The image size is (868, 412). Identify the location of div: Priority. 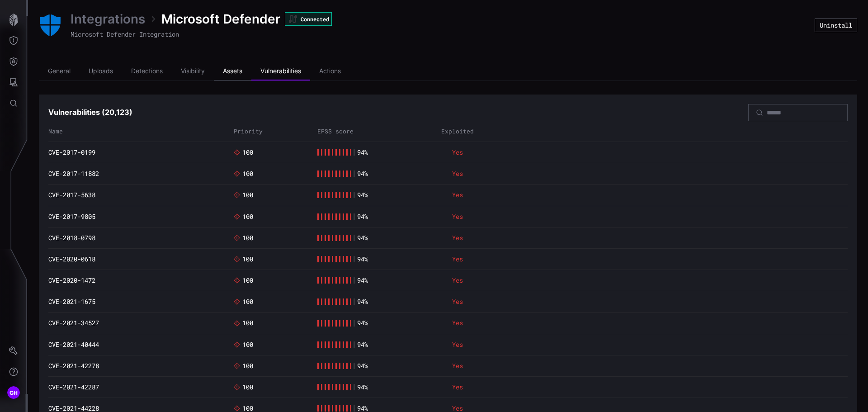
(273, 131).